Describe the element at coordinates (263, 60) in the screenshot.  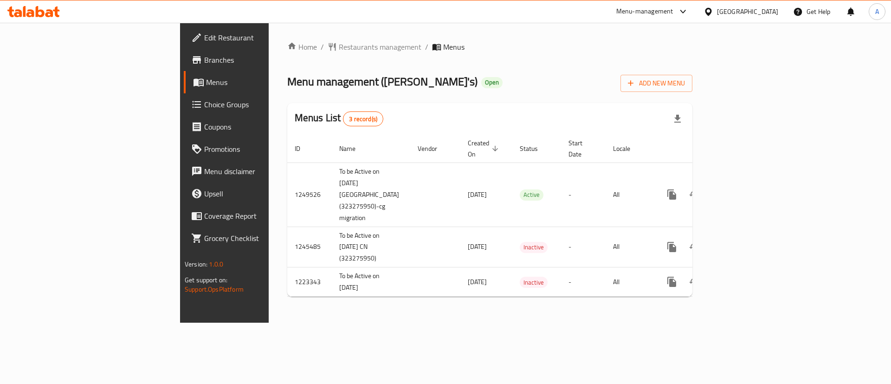
I see `span: Branches` at that location.